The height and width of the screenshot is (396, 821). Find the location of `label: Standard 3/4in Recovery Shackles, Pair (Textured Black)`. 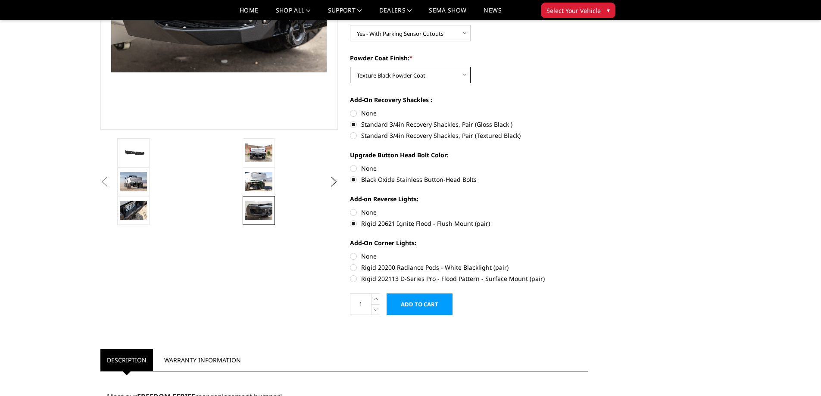

label: Standard 3/4in Recovery Shackles, Pair (Textured Black) is located at coordinates (469, 135).